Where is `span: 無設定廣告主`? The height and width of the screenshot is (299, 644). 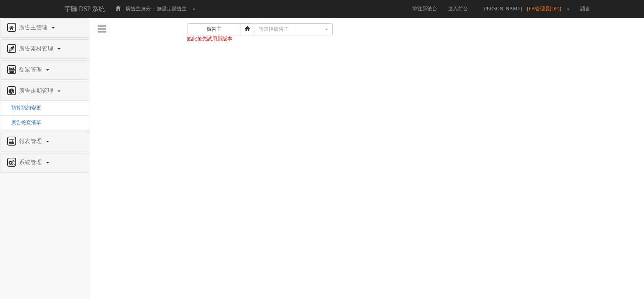 span: 無設定廣告主 is located at coordinates (172, 9).